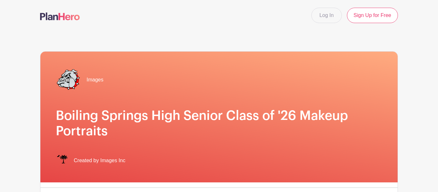 The image size is (438, 192). Describe the element at coordinates (219, 123) in the screenshot. I see `h1: Boiling Springs High Senior Class of '26 Makeup Portraits` at that location.